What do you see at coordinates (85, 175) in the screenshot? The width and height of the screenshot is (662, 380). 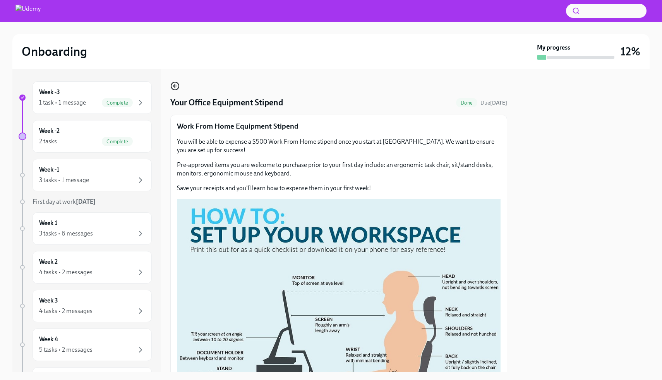 I see `a: Week -13 tasks • 1 message` at bounding box center [85, 175].